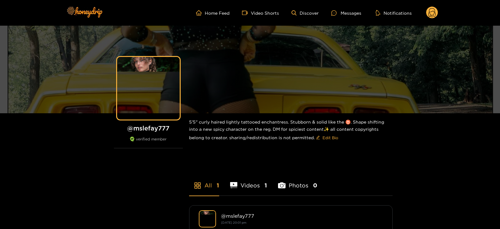  I want to click on span: Edit Bio, so click(331, 138).